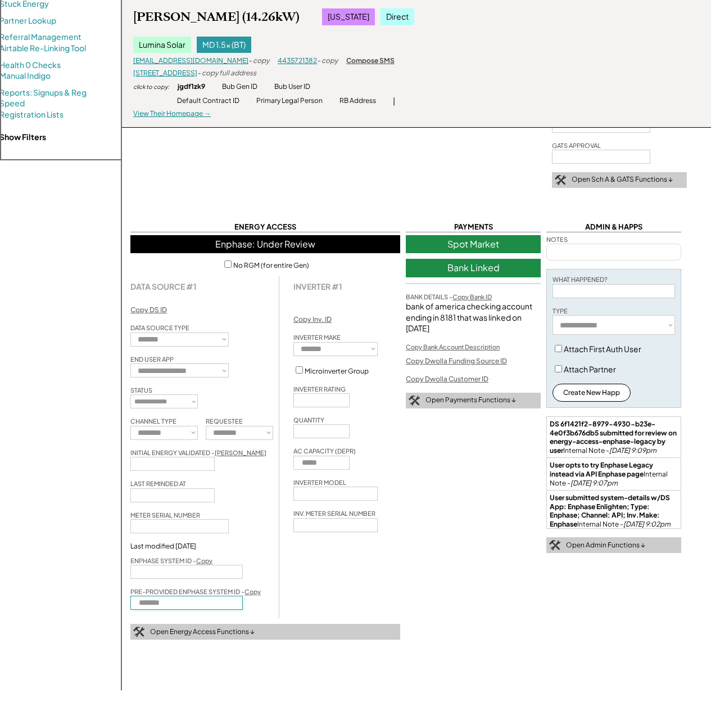  I want to click on div: DATA SOURCE TYPE, so click(160, 328).